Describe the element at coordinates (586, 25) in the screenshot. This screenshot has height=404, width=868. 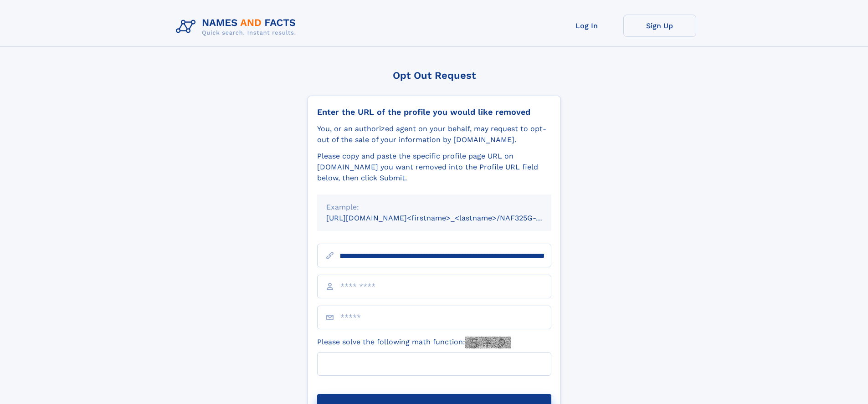
I see `a: Log In` at that location.